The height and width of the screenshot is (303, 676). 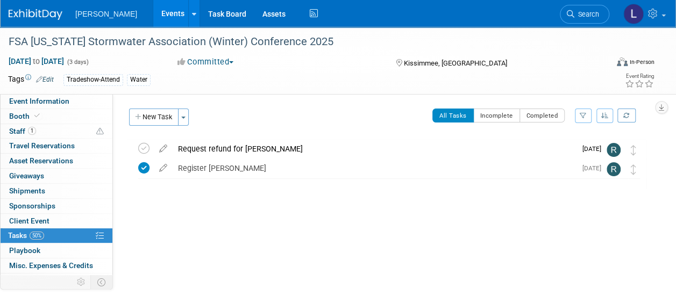 What do you see at coordinates (25, 251) in the screenshot?
I see `span: Playbook` at bounding box center [25, 251].